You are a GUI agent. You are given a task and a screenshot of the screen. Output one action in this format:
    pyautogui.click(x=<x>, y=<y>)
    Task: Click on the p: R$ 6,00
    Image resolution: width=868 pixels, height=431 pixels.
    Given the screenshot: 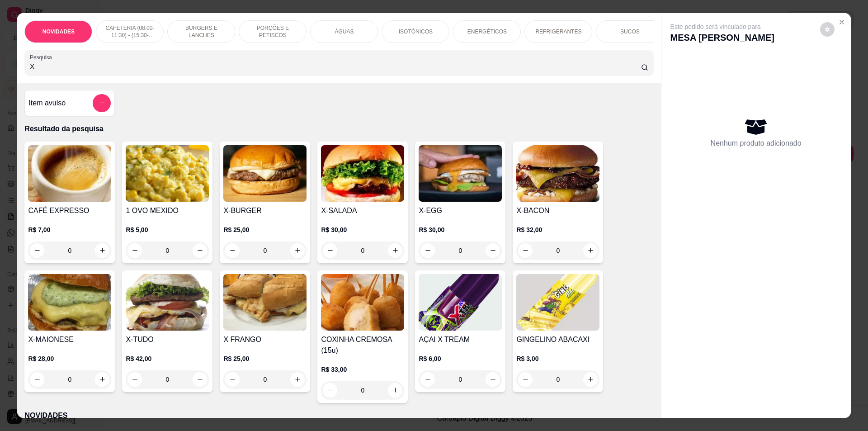 What is the action you would take?
    pyautogui.click(x=460, y=359)
    